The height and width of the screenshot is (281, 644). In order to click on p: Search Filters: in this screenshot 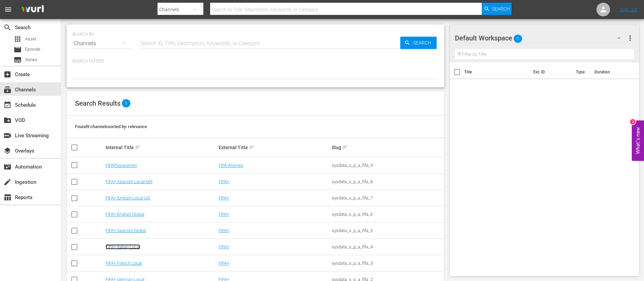, I will do `click(255, 61)`.